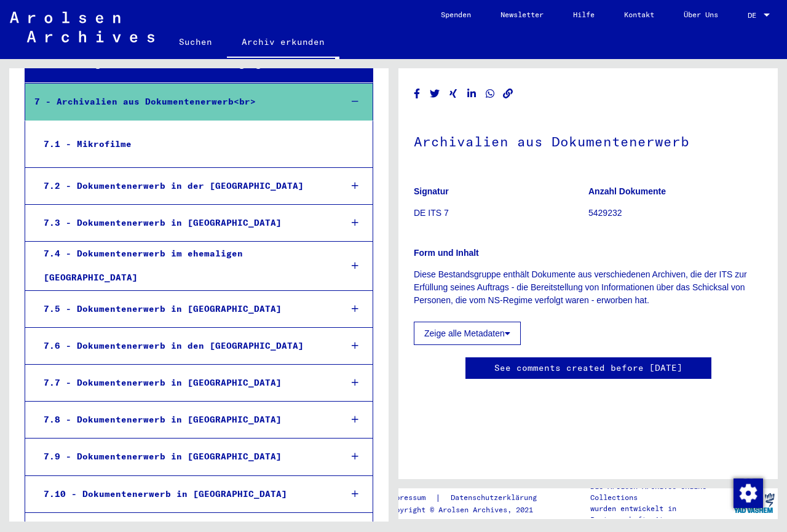  Describe the element at coordinates (588, 287) in the screenshot. I see `p: Diese Bestandsgruppe enthält Dokumente aus verschiedenen Archiven, die der ITS zur Erfüllung sein...` at that location.